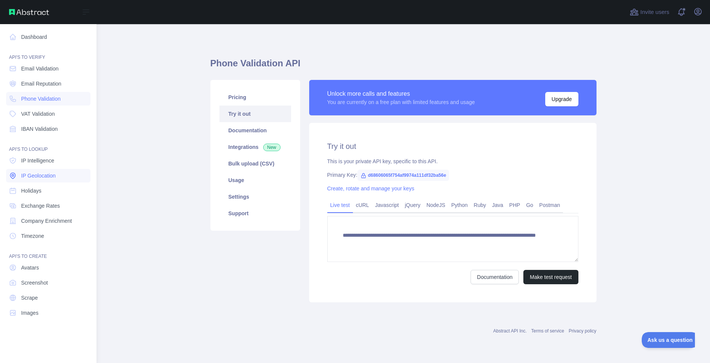 The width and height of the screenshot is (710, 363). What do you see at coordinates (403, 66) in the screenshot?
I see `h1: Phone Validation API` at bounding box center [403, 66].